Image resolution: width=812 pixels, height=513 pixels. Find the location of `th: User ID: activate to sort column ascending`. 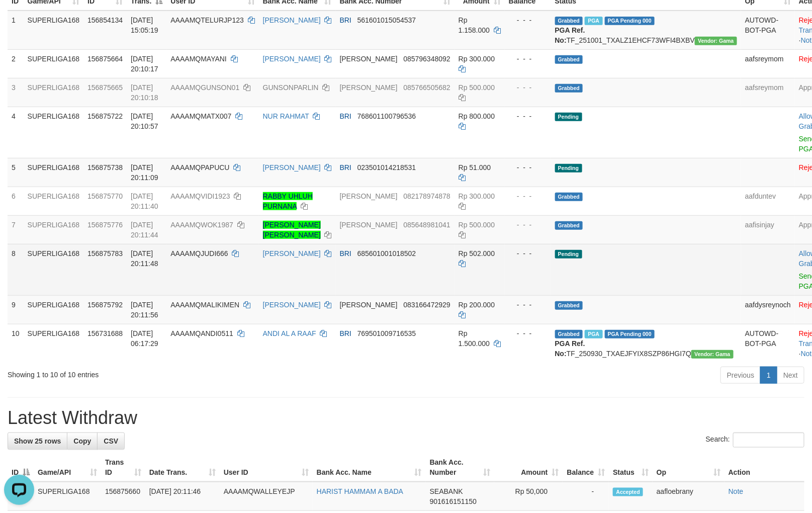

th: User ID: activate to sort column ascending is located at coordinates (266, 467).